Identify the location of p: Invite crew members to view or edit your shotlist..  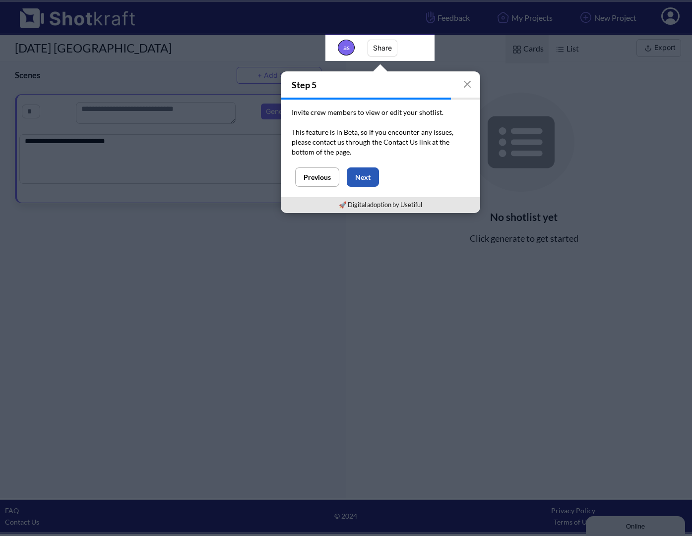
(380, 113).